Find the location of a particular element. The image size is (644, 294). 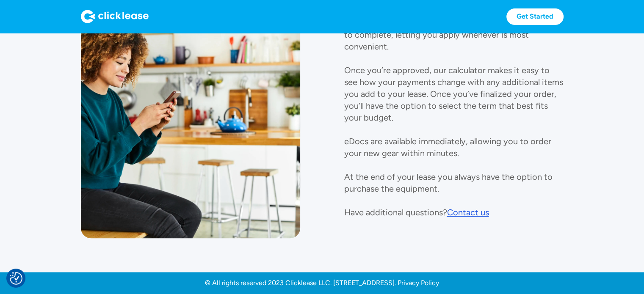

img: Revisit consent button is located at coordinates (16, 278).